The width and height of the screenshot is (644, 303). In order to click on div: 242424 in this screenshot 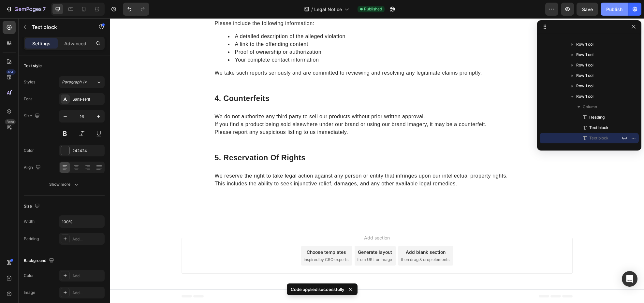, I will do `click(88, 151)`.